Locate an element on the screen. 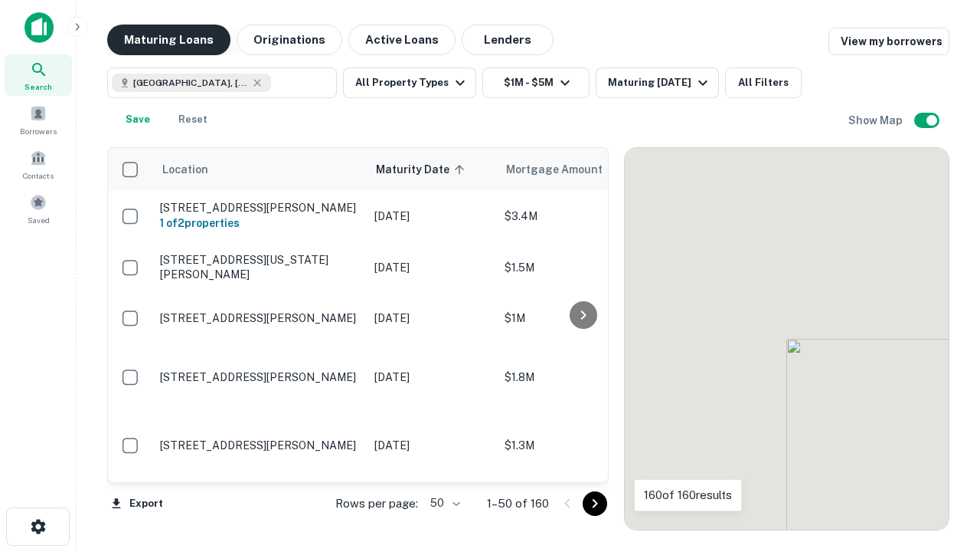 This screenshot has height=552, width=980. button: Export is located at coordinates (137, 504).